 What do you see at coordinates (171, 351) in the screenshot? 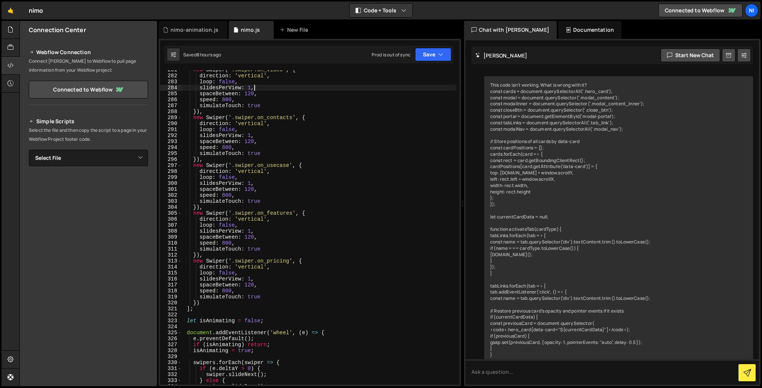
I see `div: 328` at bounding box center [171, 351].